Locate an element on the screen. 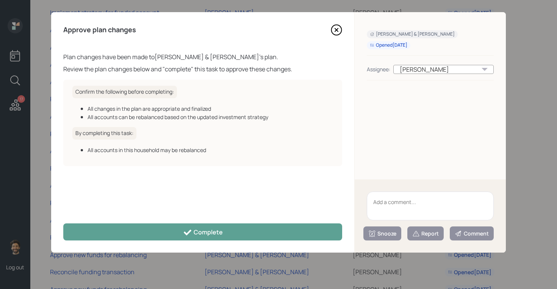  div: Snooze is located at coordinates (382, 233).